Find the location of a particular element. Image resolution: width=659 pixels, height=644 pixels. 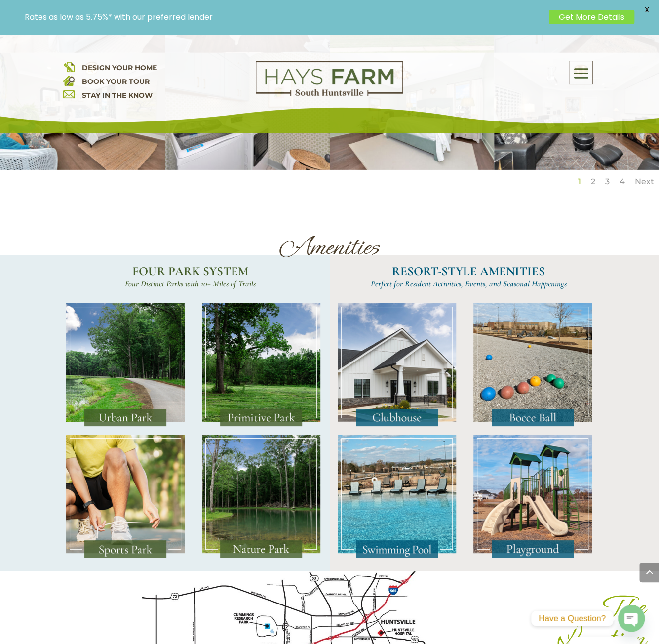

img: Amenities_SportsPark is located at coordinates (126, 497).